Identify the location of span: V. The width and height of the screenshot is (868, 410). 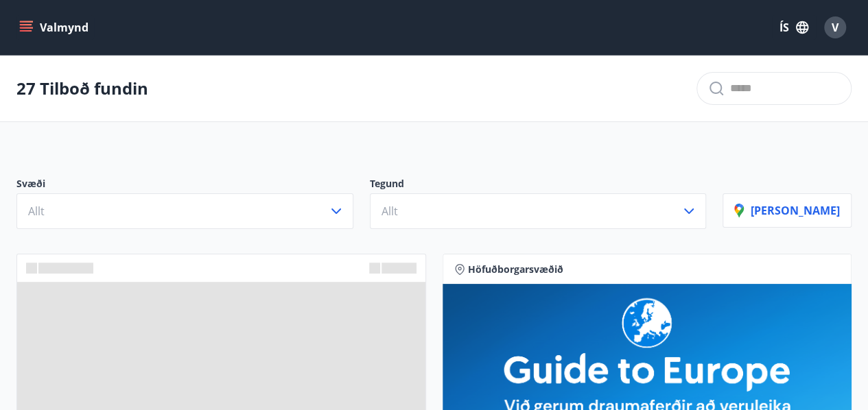
(835, 27).